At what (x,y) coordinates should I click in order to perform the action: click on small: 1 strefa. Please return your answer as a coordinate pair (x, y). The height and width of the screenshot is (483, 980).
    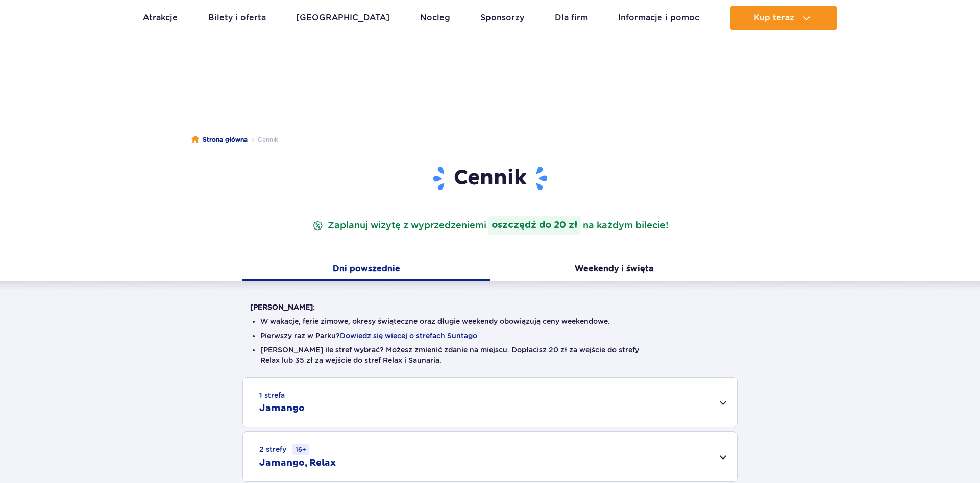
    Looking at the image, I should click on (272, 395).